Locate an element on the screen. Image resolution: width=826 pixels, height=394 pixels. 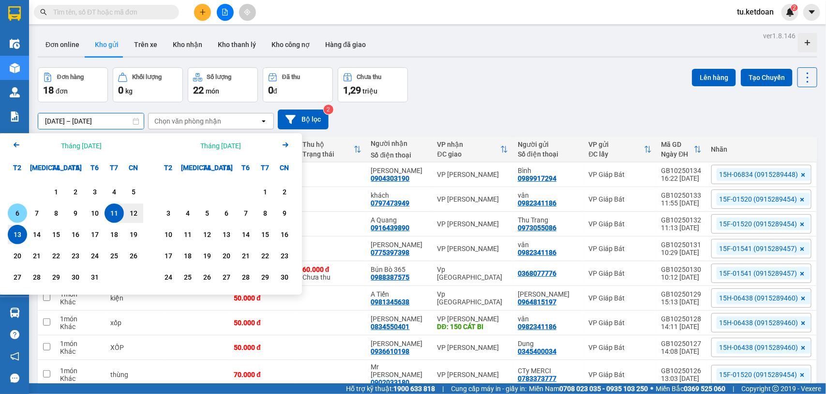
button: Hàng đã giao is located at coordinates (346, 45).